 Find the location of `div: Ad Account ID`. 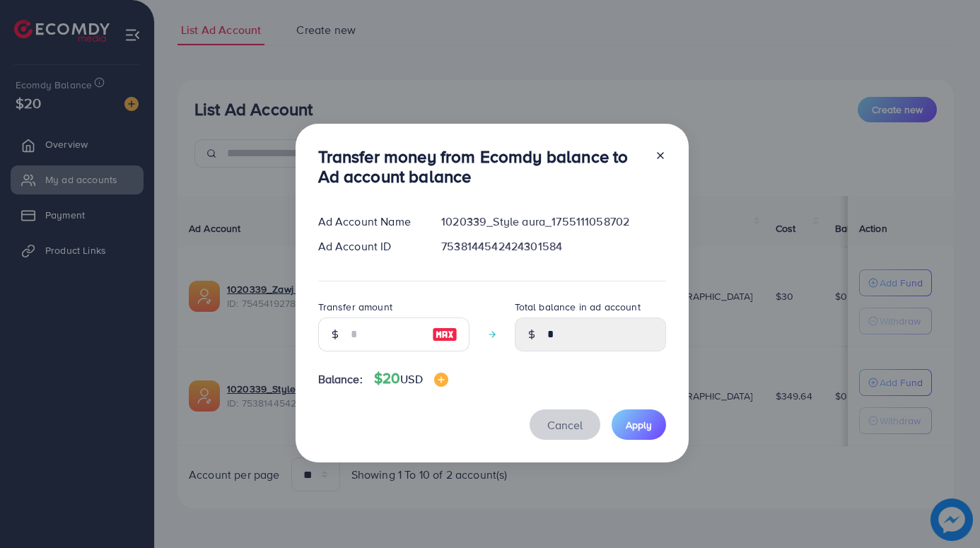

div: Ad Account ID is located at coordinates (368, 246).